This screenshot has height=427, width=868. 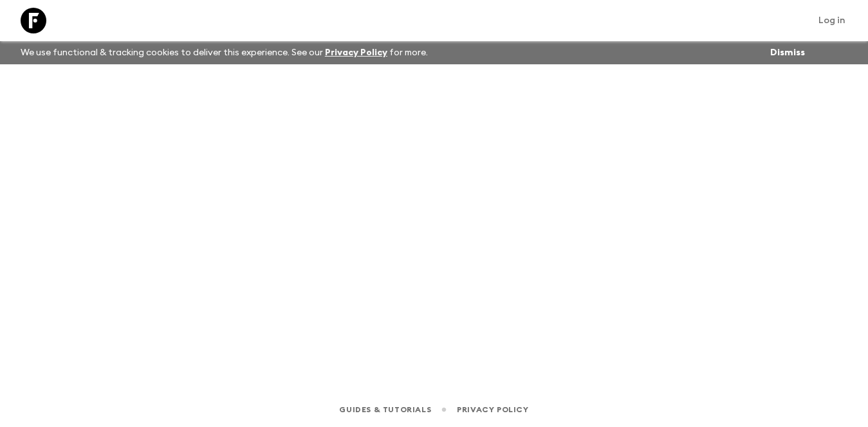 I want to click on button: Dismiss, so click(x=788, y=53).